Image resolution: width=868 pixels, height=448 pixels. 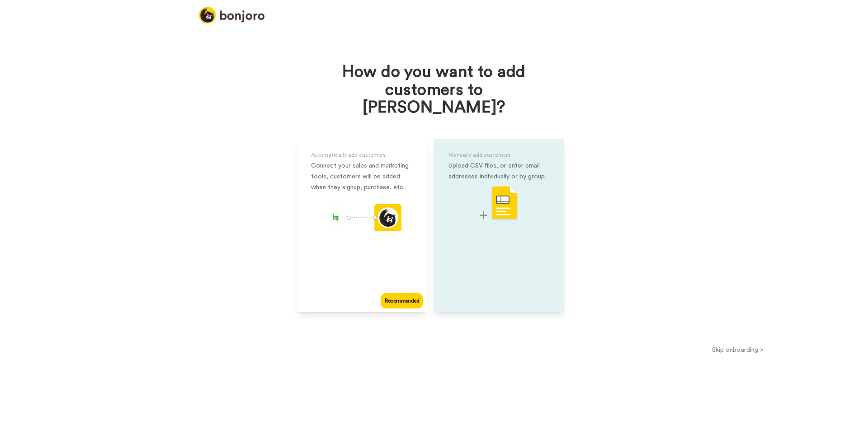 I want to click on button: Skip onboarding >, so click(x=737, y=350).